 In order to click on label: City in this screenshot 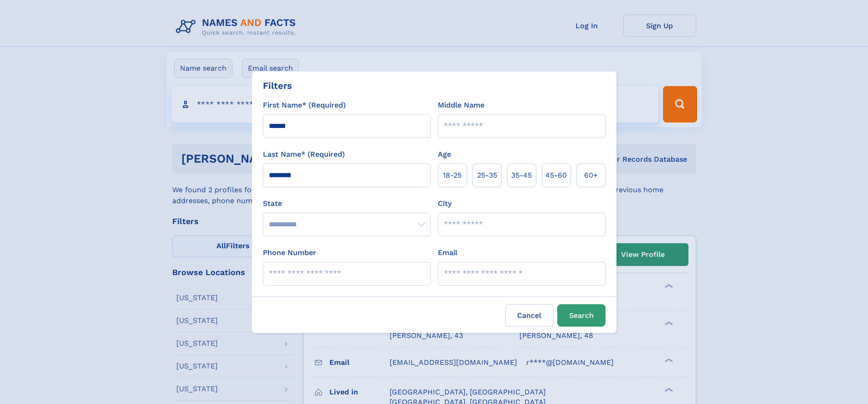, I will do `click(444, 203)`.